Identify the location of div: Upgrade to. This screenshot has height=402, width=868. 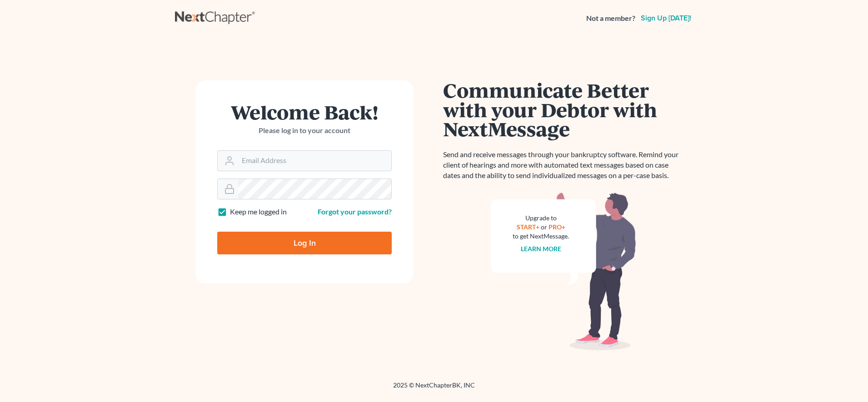
(541, 218).